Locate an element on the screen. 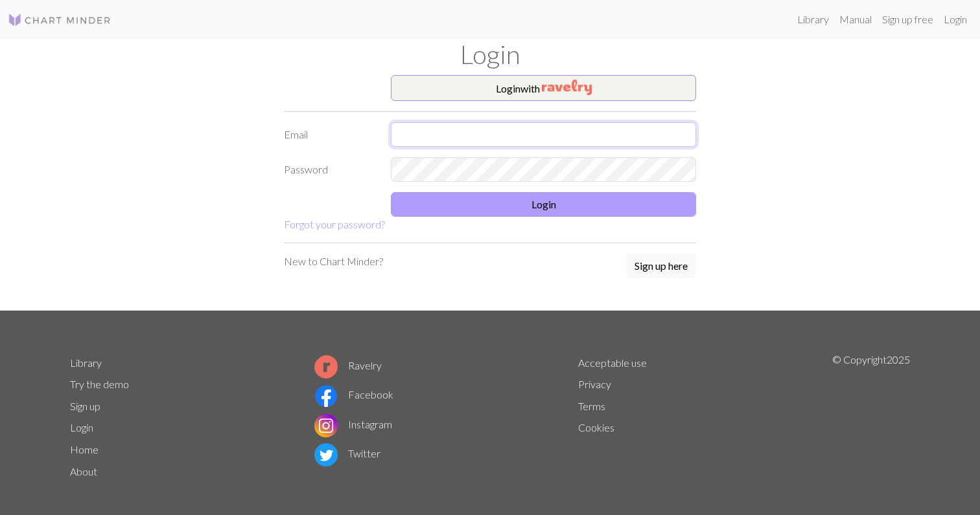 Image resolution: width=980 pixels, height=515 pixels. p: New to Chart Minder? is located at coordinates (333, 262).